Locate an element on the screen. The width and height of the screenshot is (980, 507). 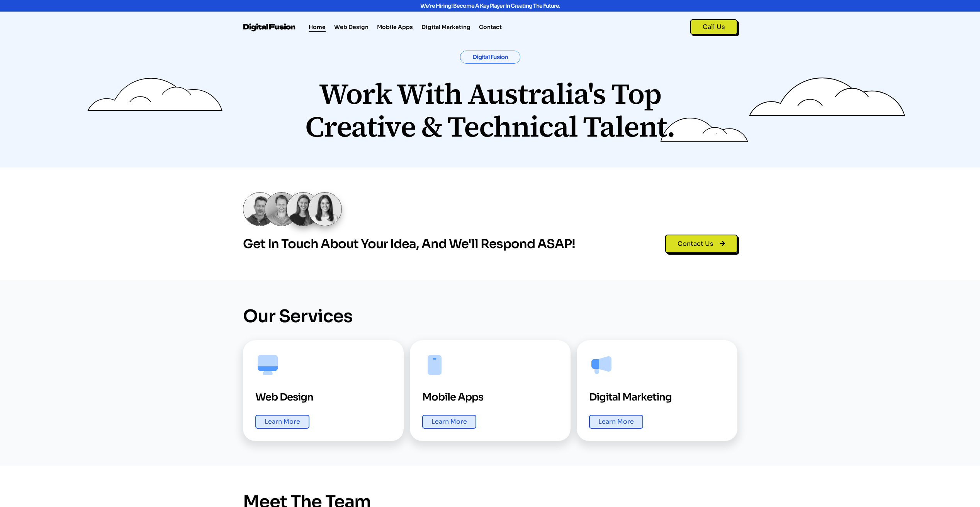
h2: Work with Australia's top creative & Technical talent. is located at coordinates (490, 110).